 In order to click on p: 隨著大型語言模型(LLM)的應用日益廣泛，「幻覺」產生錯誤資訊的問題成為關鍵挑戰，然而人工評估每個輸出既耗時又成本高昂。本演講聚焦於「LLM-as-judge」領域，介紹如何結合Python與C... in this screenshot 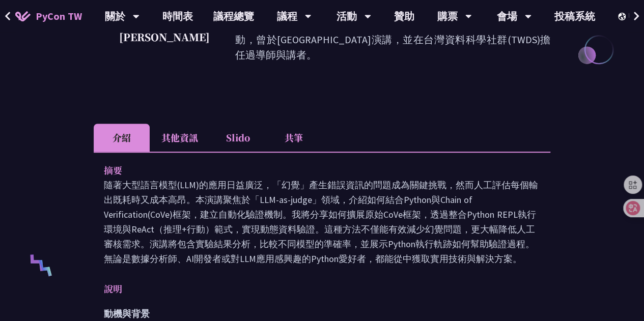, I will do `click(322, 222)`.